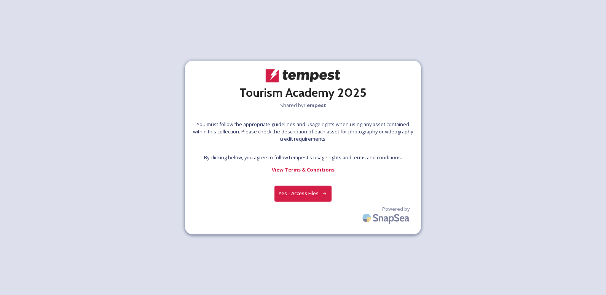 This screenshot has height=295, width=606. I want to click on img: tempest-color.png, so click(303, 76).